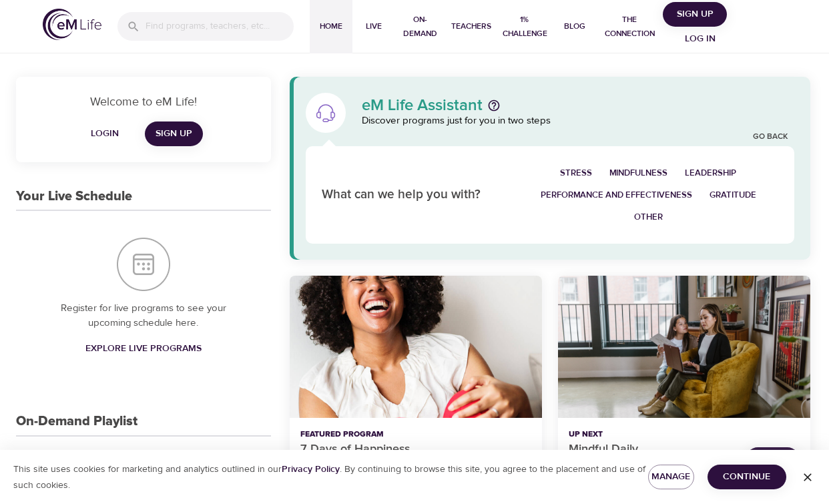  What do you see at coordinates (420, 27) in the screenshot?
I see `span: On-Demand` at bounding box center [420, 27].